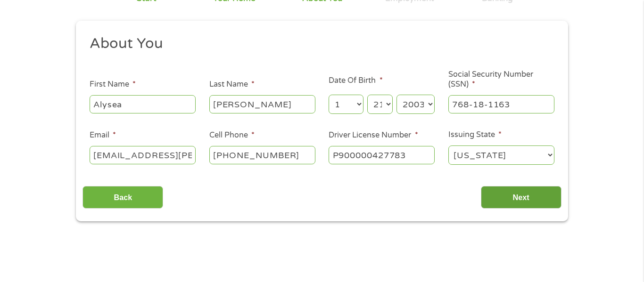  Describe the element at coordinates (113, 84) in the screenshot. I see `label: First Name` at that location.